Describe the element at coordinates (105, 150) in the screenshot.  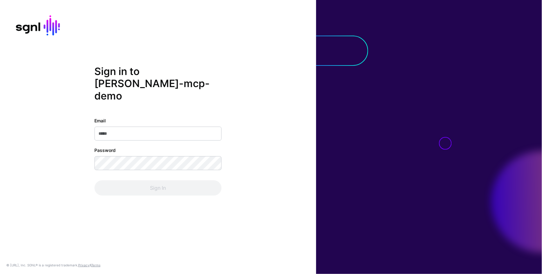
I see `label: Password` at that location.